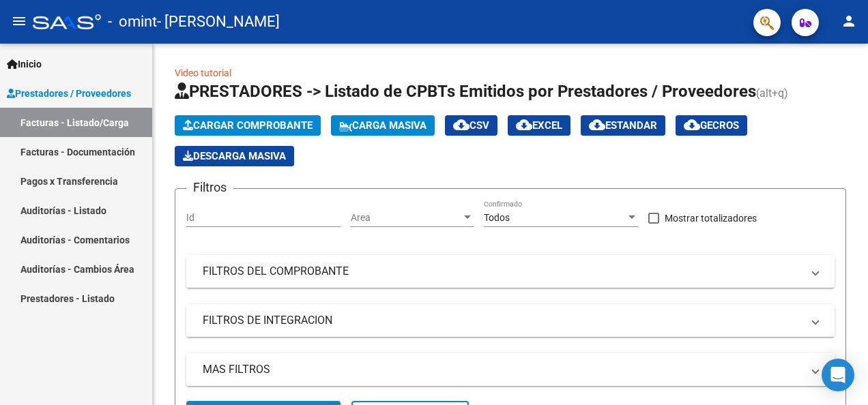 Image resolution: width=868 pixels, height=405 pixels. I want to click on span: (alt+q), so click(772, 93).